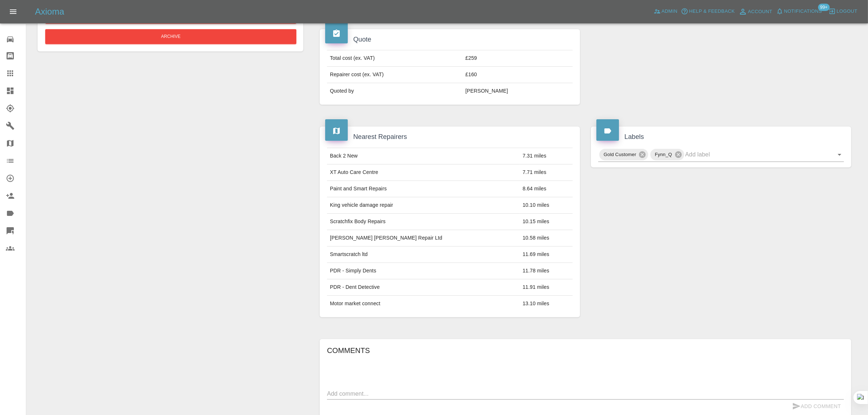  What do you see at coordinates (799, 11) in the screenshot?
I see `button: Notifications` at bounding box center [799, 11].